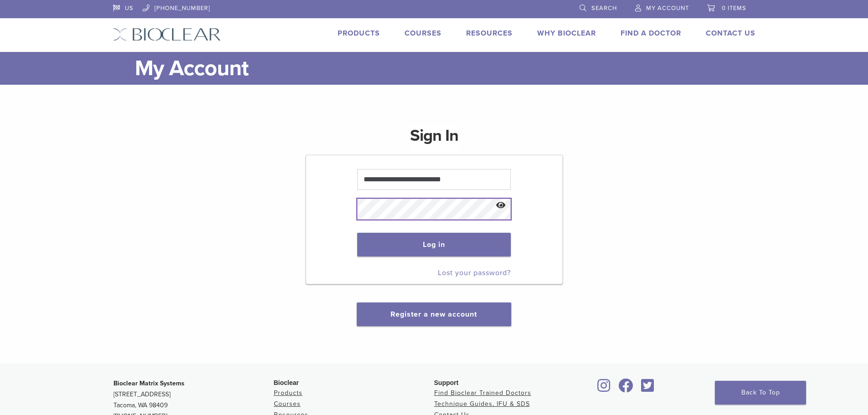 This screenshot has height=415, width=868. I want to click on button: Show password, so click(501, 206).